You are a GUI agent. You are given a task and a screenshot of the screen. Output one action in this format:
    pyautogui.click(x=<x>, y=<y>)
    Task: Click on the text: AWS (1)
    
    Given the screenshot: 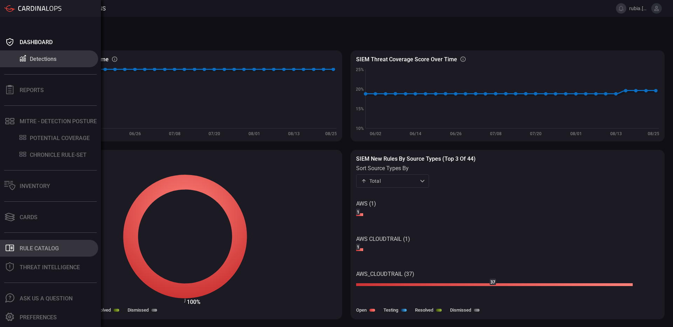 What is the action you would take?
    pyautogui.click(x=366, y=204)
    